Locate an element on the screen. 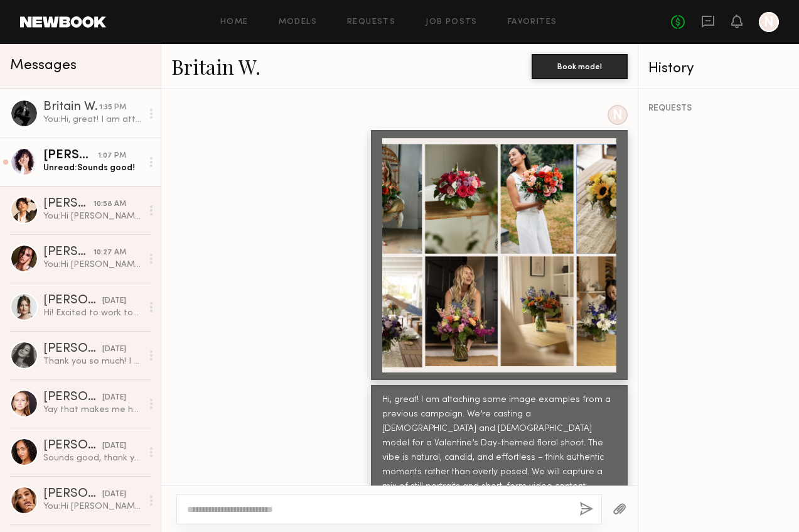 The image size is (799, 532). div: Yay that makes me happy. It was so nice working with you all! Thank you for having me :) is located at coordinates (92, 409).